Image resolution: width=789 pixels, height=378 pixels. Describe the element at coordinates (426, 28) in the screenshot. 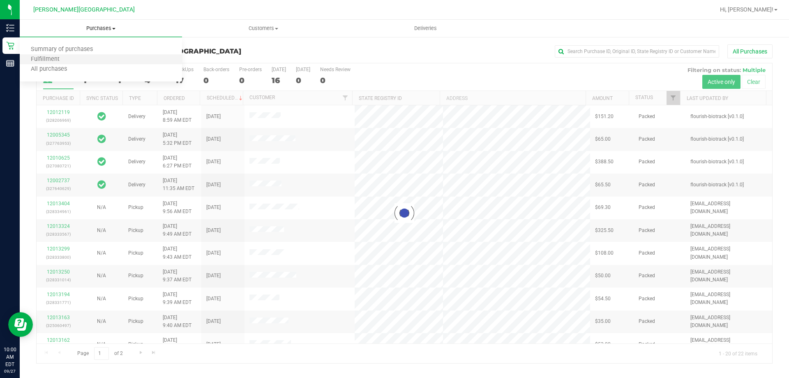

I see `span: Deliveries` at that location.